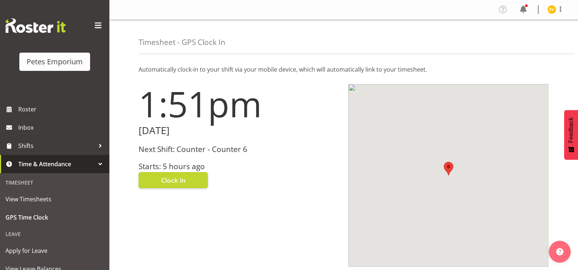  Describe the element at coordinates (182, 42) in the screenshot. I see `h4: Timesheet - GPS Clock In` at that location.